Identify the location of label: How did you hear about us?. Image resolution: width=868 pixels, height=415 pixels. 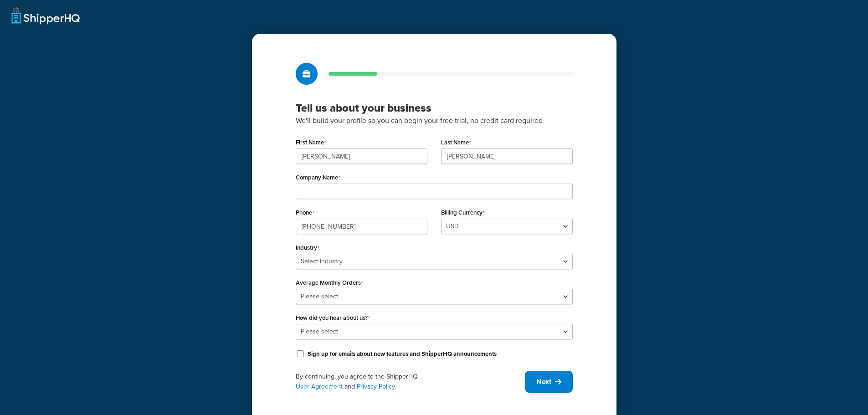
(332, 318).